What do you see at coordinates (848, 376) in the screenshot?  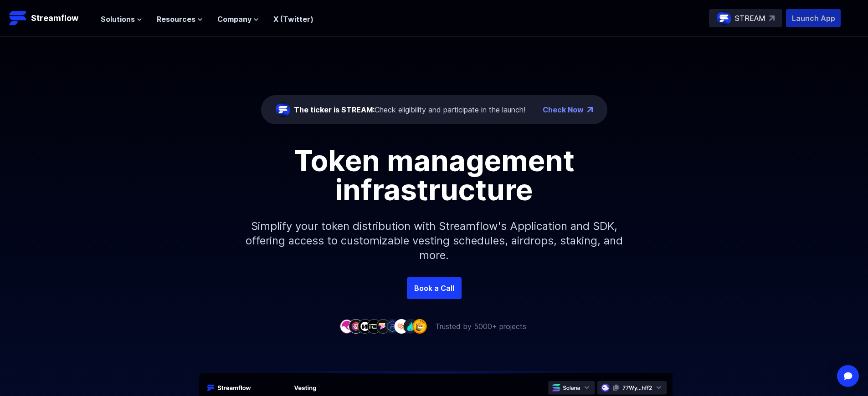 I see `div: Open Intercom Messenger` at bounding box center [848, 376].